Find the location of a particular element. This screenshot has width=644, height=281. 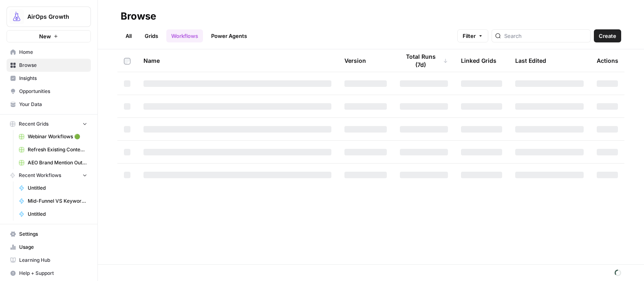

span: Home is located at coordinates (53, 52).